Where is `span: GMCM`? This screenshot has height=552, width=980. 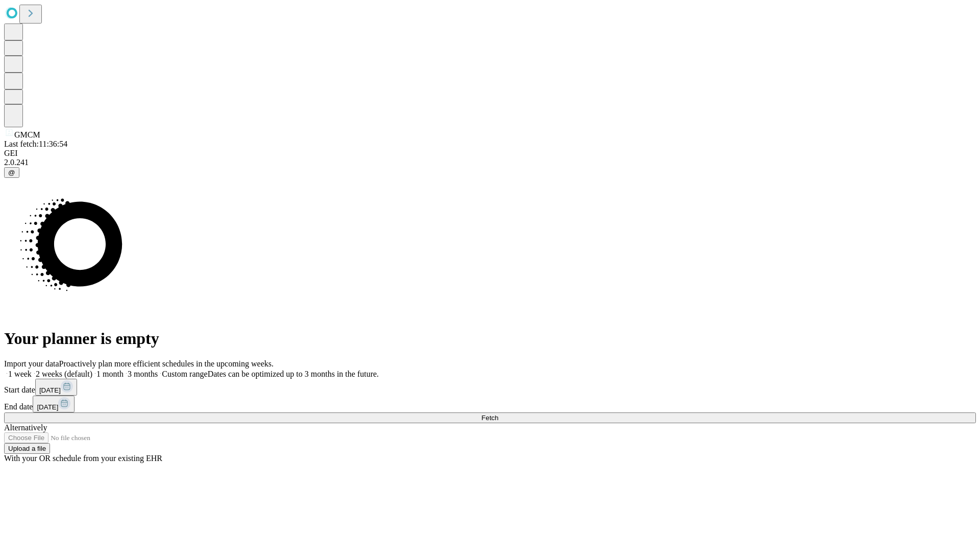 span: GMCM is located at coordinates (28, 134).